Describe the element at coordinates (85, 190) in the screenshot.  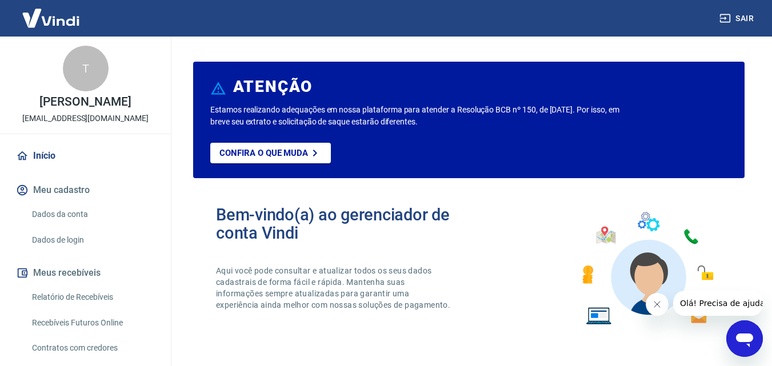
I see `button: Meu cadastro` at that location.